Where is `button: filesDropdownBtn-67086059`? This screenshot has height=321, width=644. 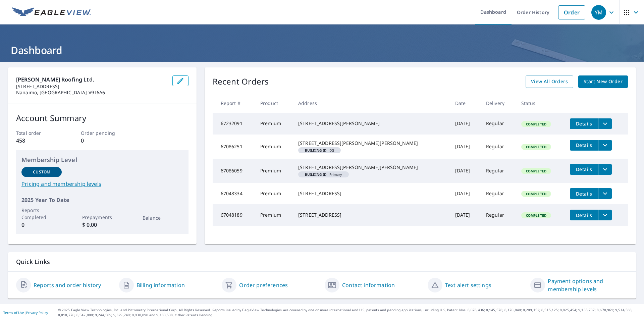
button: filesDropdownBtn-67086059 is located at coordinates (605, 169).